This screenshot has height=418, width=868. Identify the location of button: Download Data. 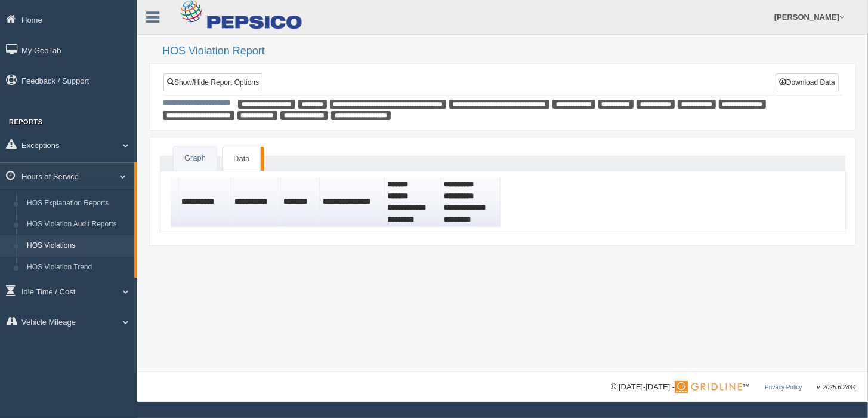
(807, 82).